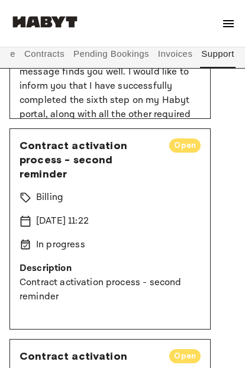 The image size is (245, 368). What do you see at coordinates (110, 269) in the screenshot?
I see `p: Description` at bounding box center [110, 269].